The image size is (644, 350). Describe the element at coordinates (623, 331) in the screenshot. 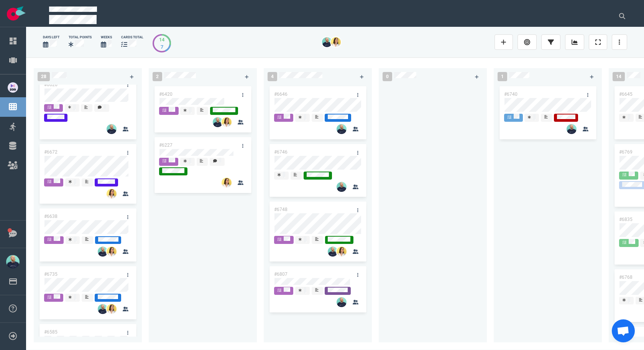

I see `a: Ouvrir le chat` at that location.